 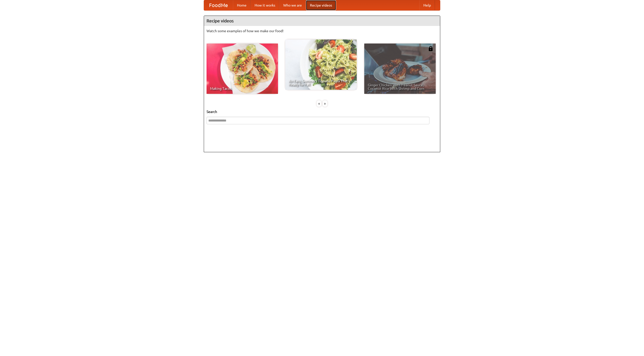 What do you see at coordinates (242, 5) in the screenshot?
I see `a: Home` at bounding box center [242, 5].